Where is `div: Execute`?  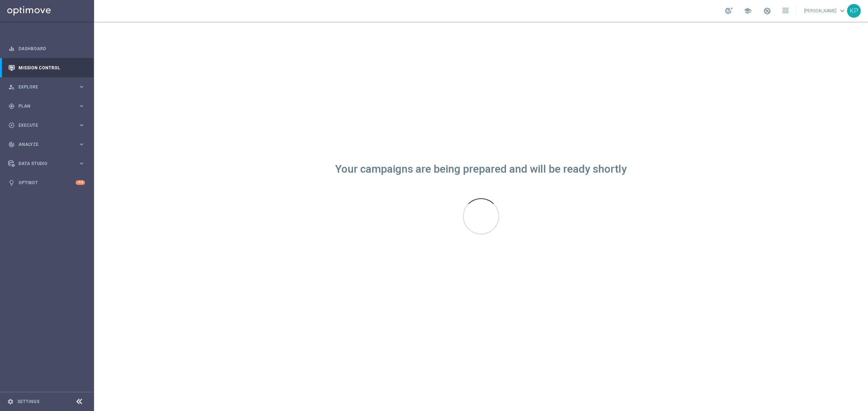 div: Execute is located at coordinates (43, 125).